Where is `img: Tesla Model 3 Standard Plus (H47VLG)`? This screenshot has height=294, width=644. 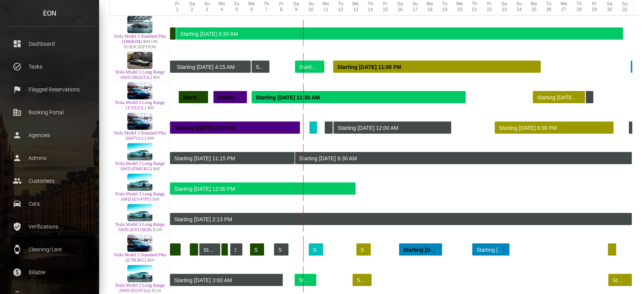
img: Tesla Model 3 Standard Plus (H47VLG) is located at coordinates (140, 121).